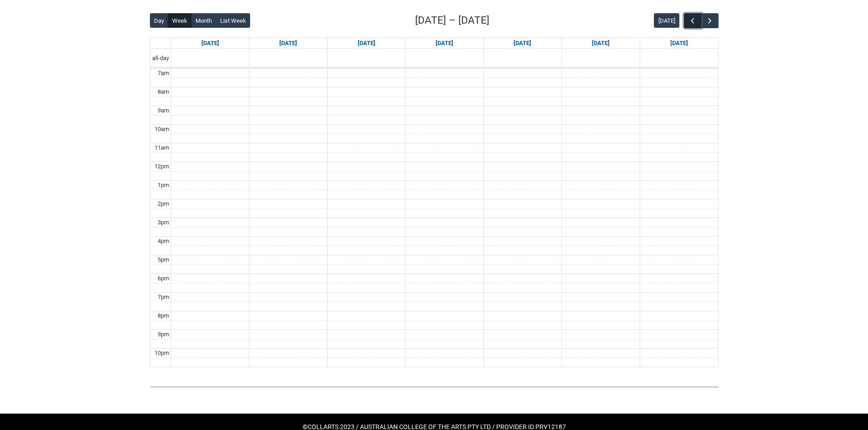  I want to click on div: 3pm, so click(163, 223).